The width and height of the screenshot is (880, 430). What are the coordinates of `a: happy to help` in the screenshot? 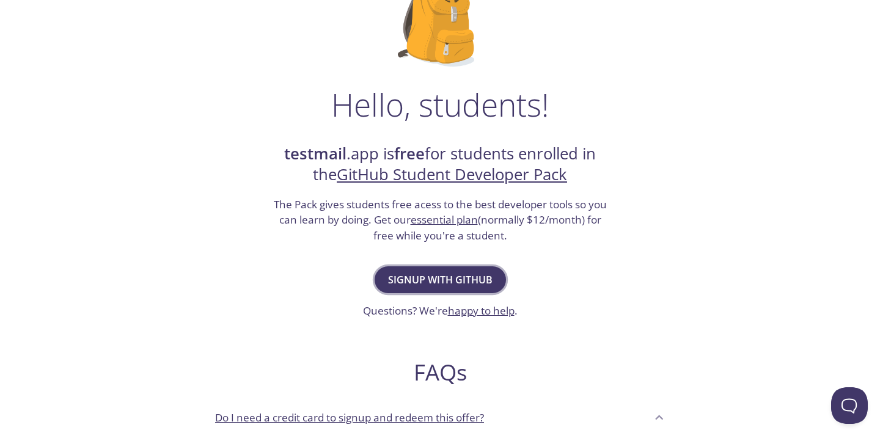 It's located at (481, 311).